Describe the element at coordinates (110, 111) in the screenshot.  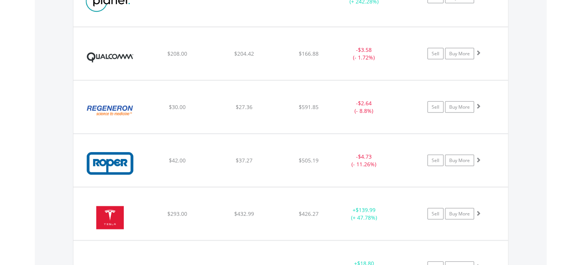
I see `img: EQU.US.REGN.png` at that location.